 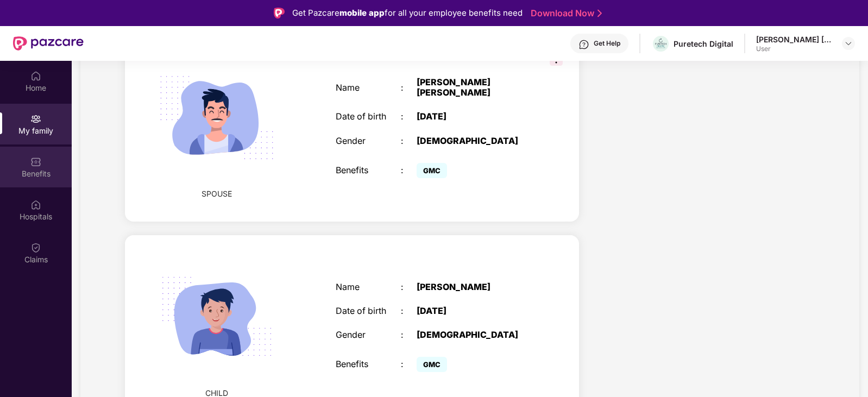 What do you see at coordinates (36, 76) in the screenshot?
I see `img: svg+xml;base64,PHN2ZyBpZD0iSG9tZSIgeG1sbnM9Imh0dHA6Ly93d3cudzMub3JnLzIwMDAvc3ZnIiB3aWR0aD0iMjAiIG...` at bounding box center [36, 76].